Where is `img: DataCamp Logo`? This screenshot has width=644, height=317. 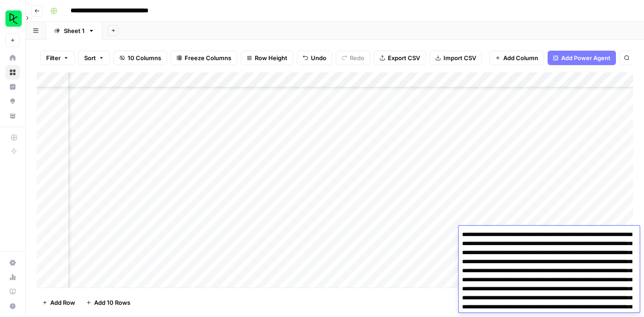 img: DataCamp Logo is located at coordinates (13, 19).